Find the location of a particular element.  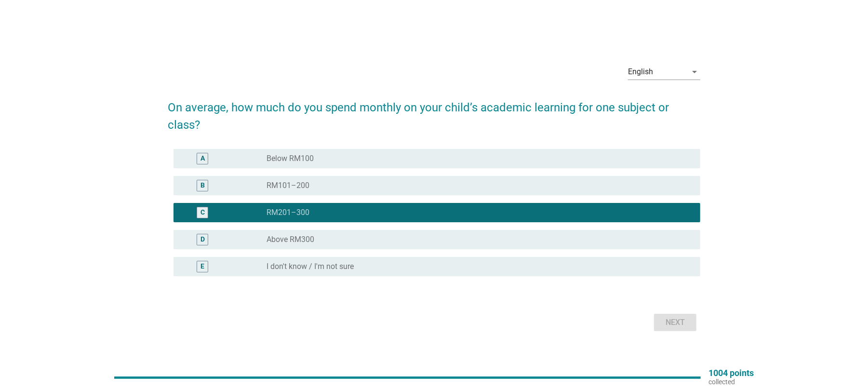

label: Above RM300 is located at coordinates (290, 240).